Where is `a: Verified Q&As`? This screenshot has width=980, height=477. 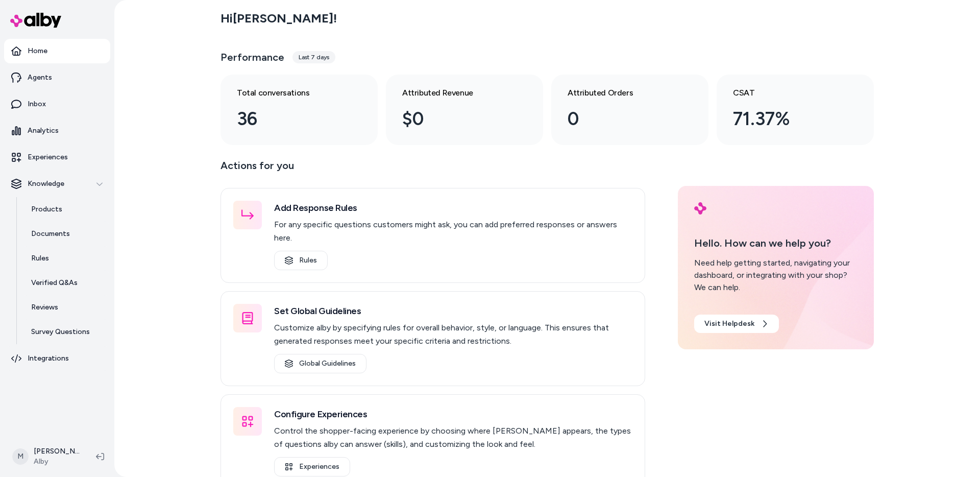
a: Verified Q&As is located at coordinates (65, 282).